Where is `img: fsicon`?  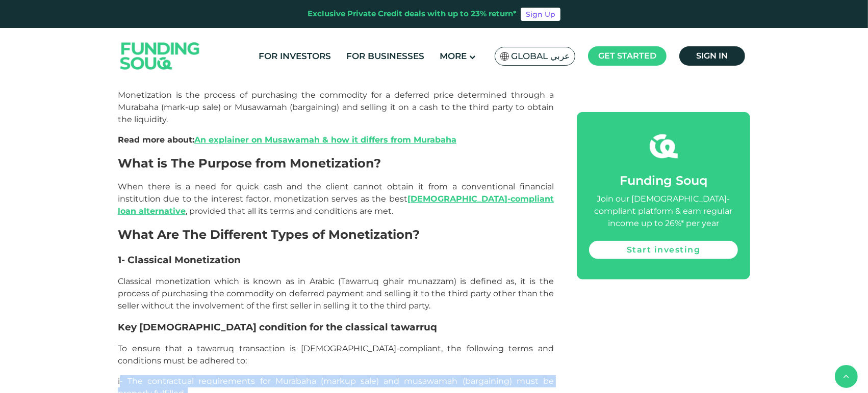
img: fsicon is located at coordinates (664, 146).